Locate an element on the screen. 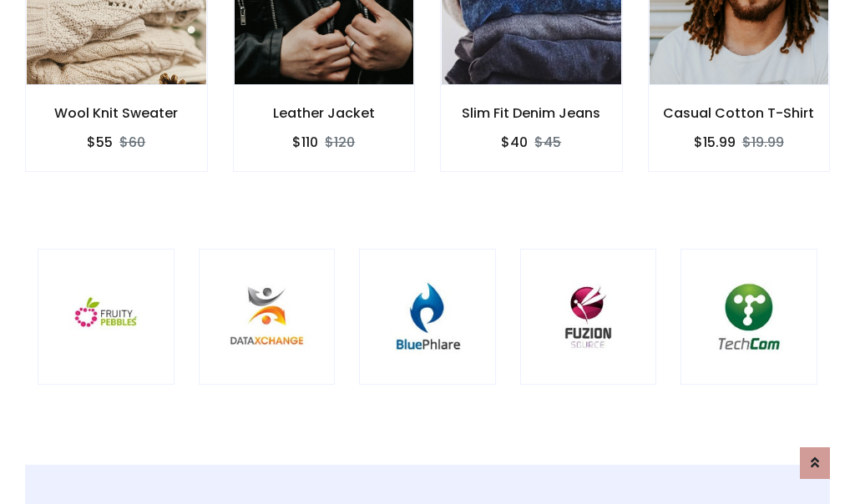 The width and height of the screenshot is (855, 504). del: $120 is located at coordinates (339, 142).